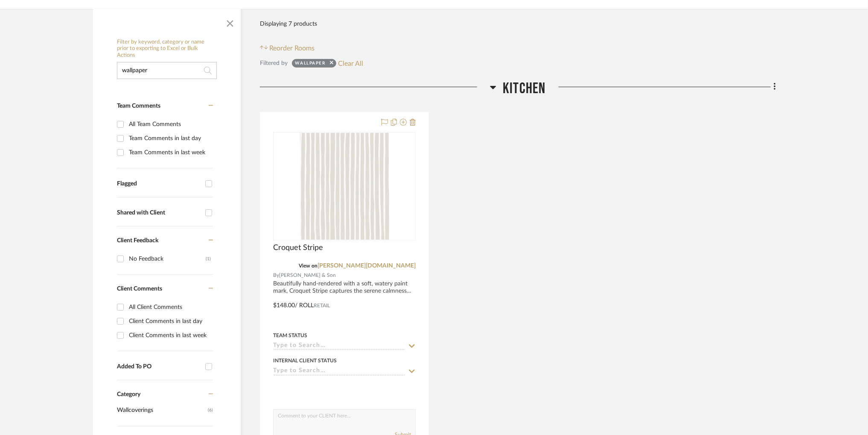 Image resolution: width=868 pixels, height=435 pixels. I want to click on div: Team Comments in last week, so click(170, 153).